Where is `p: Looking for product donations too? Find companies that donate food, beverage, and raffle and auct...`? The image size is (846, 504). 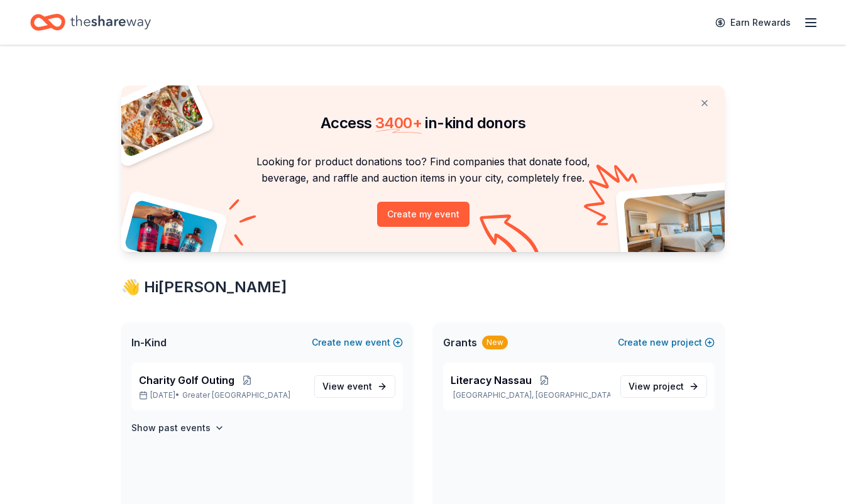
p: Looking for product donations too? Find companies that donate food, beverage, and raffle and auct... is located at coordinates (423, 170).